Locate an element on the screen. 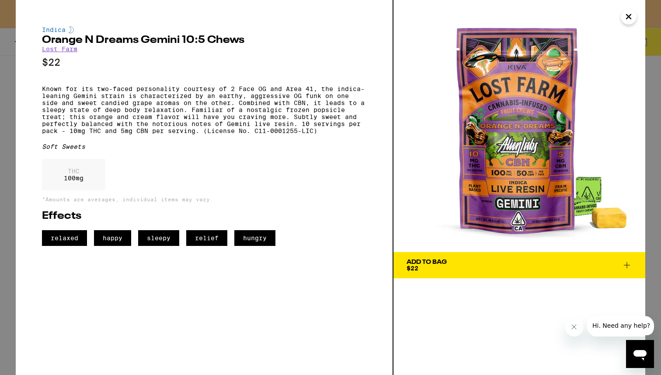 This screenshot has width=661, height=375. p: *Amounts are averages, individual items may vary. is located at coordinates (204, 199).